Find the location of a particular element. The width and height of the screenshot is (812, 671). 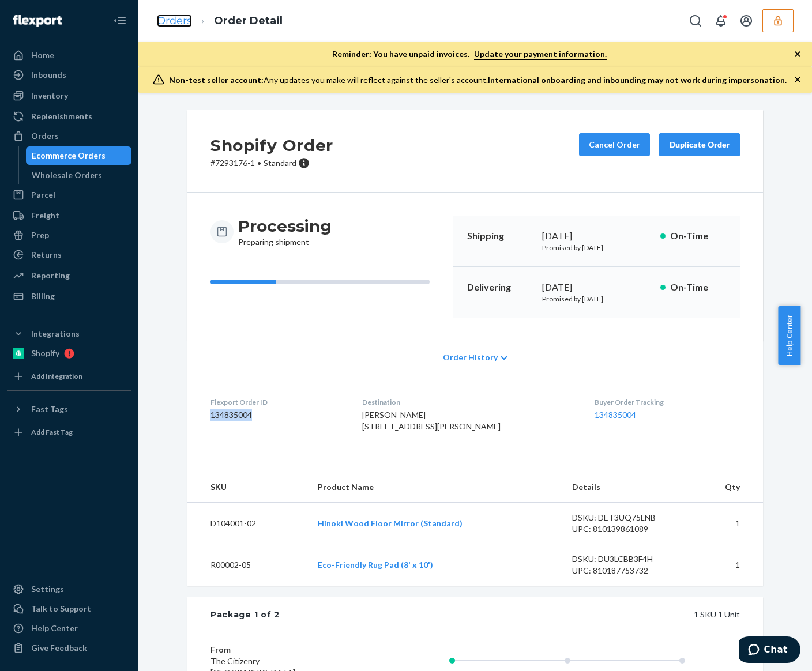

div: Any updates you make will reflect against the seller's account. is located at coordinates (477, 80).